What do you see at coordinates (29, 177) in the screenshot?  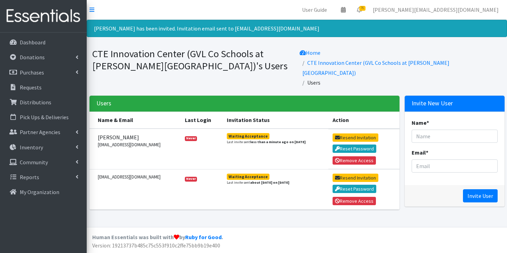 I see `p: Reports` at bounding box center [29, 177].